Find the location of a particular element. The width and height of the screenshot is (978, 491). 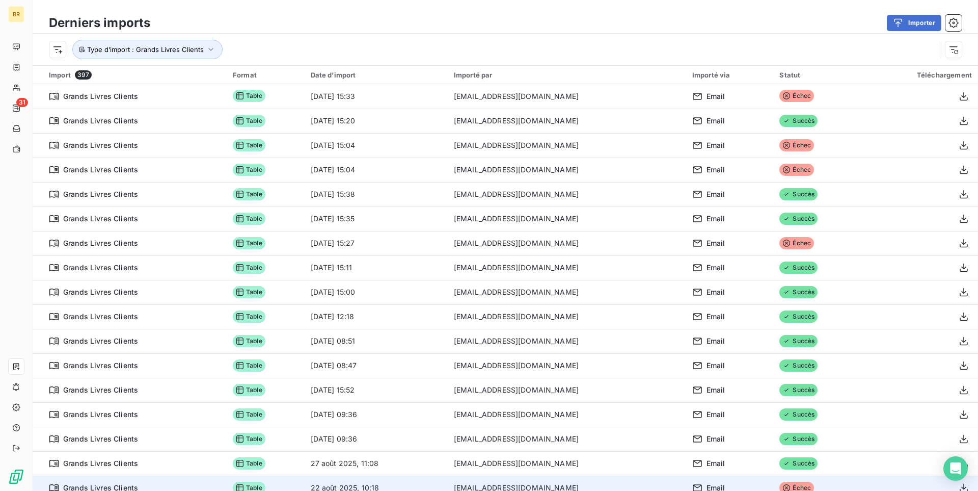

h3: Derniers imports is located at coordinates (99, 23).